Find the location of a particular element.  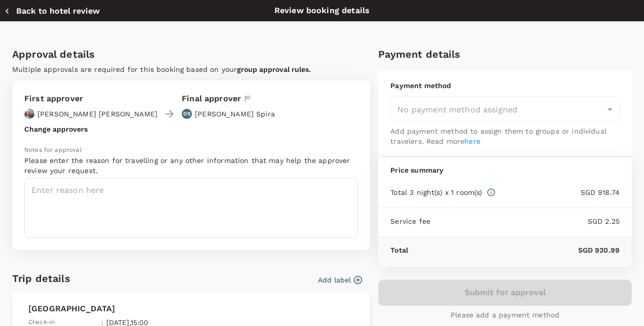

button: Add label is located at coordinates (340, 280).